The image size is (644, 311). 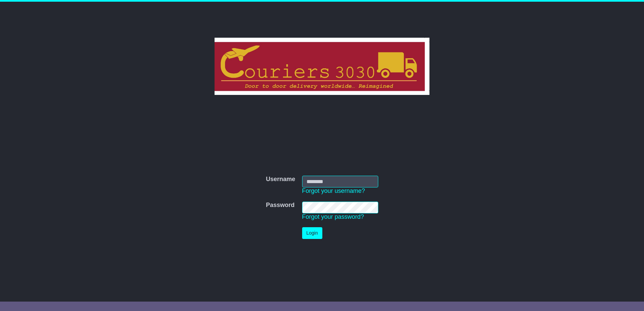 What do you see at coordinates (333, 217) in the screenshot?
I see `a: Forgot your password?` at bounding box center [333, 217].